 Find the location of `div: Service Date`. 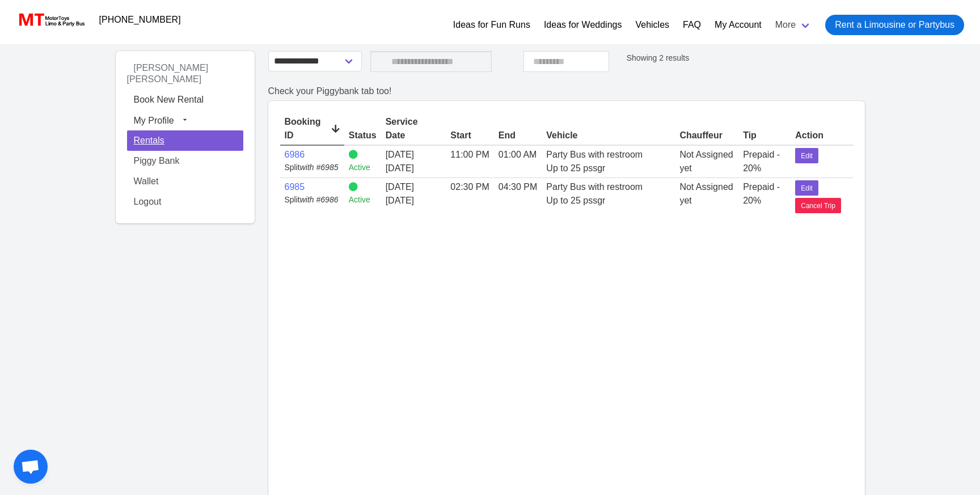

div: Service Date is located at coordinates (414, 129).